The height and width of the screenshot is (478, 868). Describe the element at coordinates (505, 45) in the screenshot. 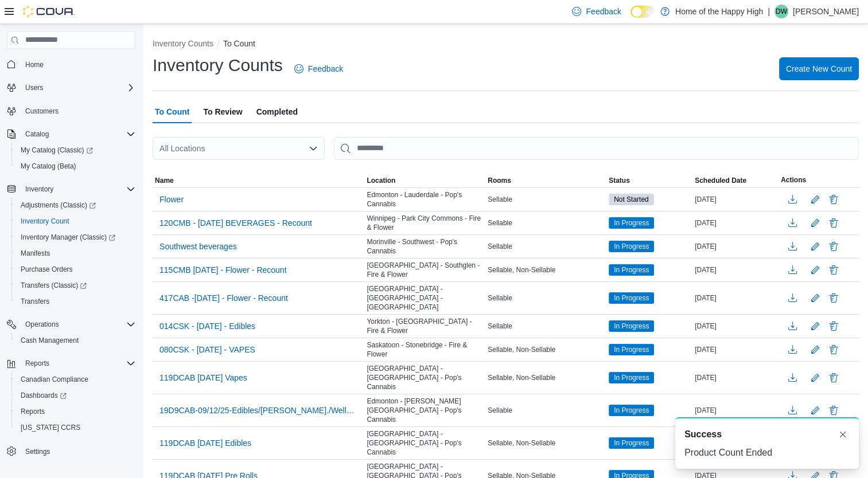

I see `nav: An example of EuiBreadcrumbs` at that location.